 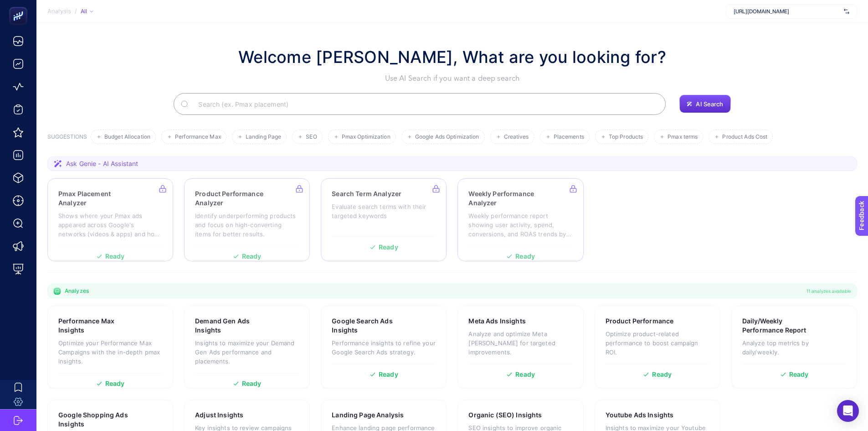 I want to click on span: Analyzes, so click(x=76, y=291).